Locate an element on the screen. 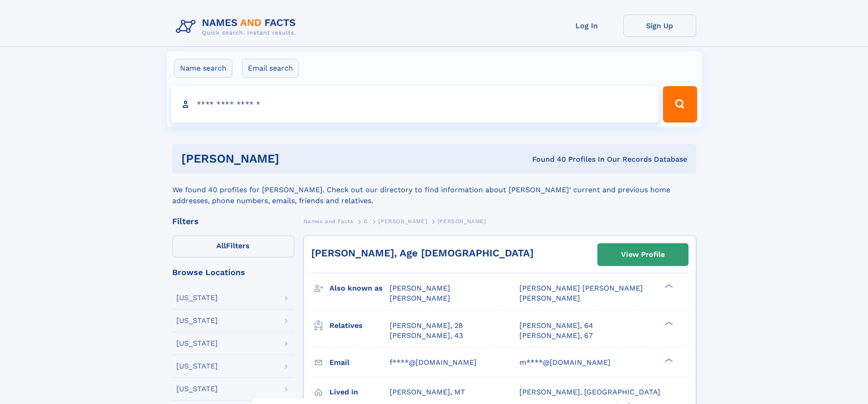 The image size is (868, 404). div: Found 40 Profiles In Our Records Database is located at coordinates (547, 160).